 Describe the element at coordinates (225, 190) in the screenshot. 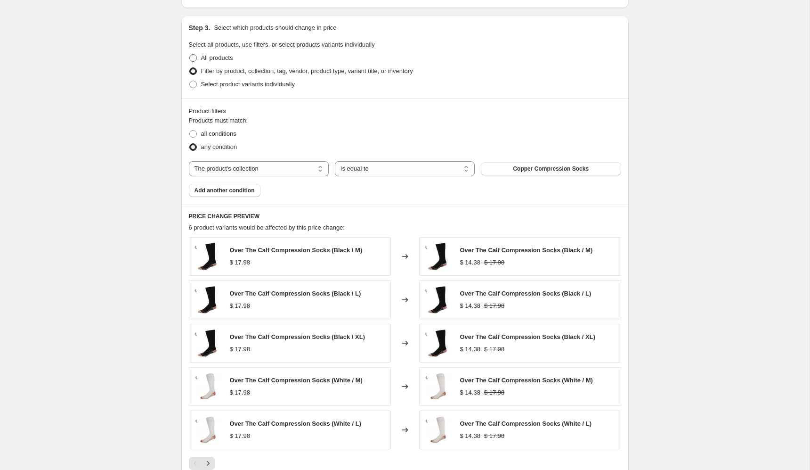

I see `button: Add another condition` at that location.